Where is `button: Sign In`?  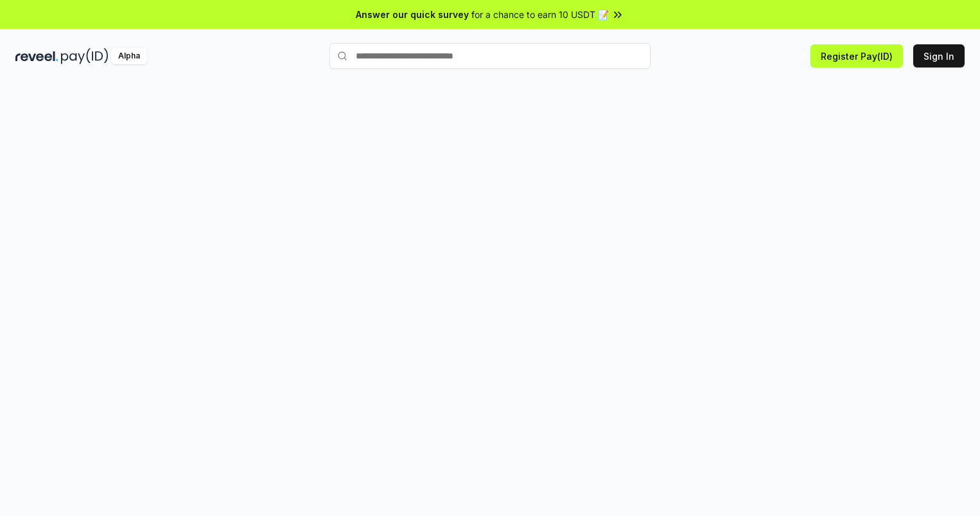
button: Sign In is located at coordinates (939, 56).